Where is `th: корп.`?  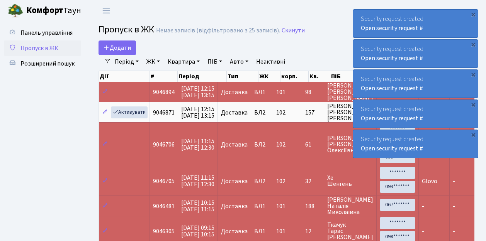 th: корп. is located at coordinates (294, 76).